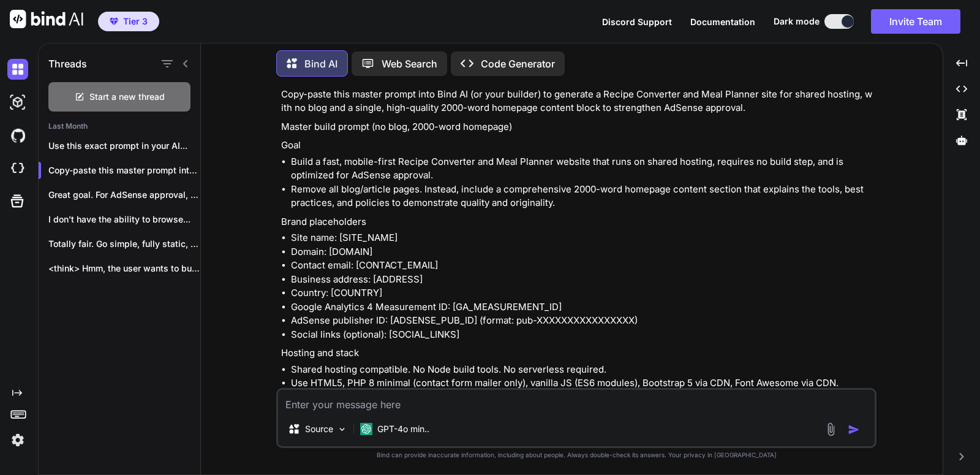 The height and width of the screenshot is (475, 980). Describe the element at coordinates (124, 146) in the screenshot. I see `p: Use this exact prompt in your AI...` at that location.